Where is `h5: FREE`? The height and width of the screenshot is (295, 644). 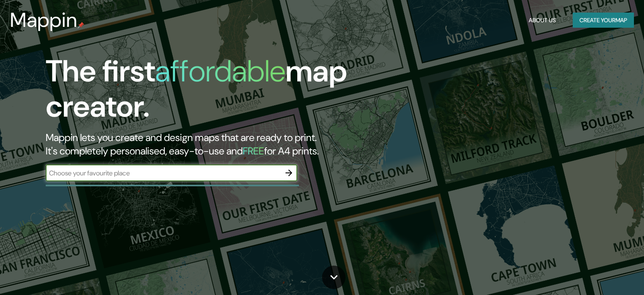
h5: FREE is located at coordinates (253, 150).